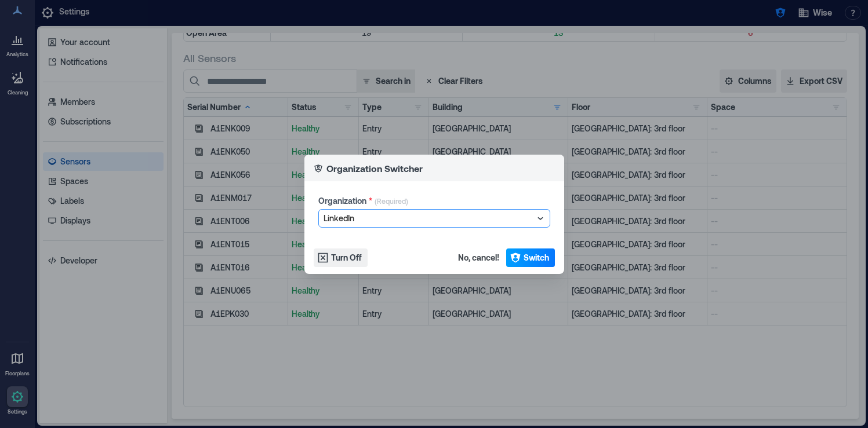 This screenshot has height=428, width=868. I want to click on p: (Required), so click(391, 203).